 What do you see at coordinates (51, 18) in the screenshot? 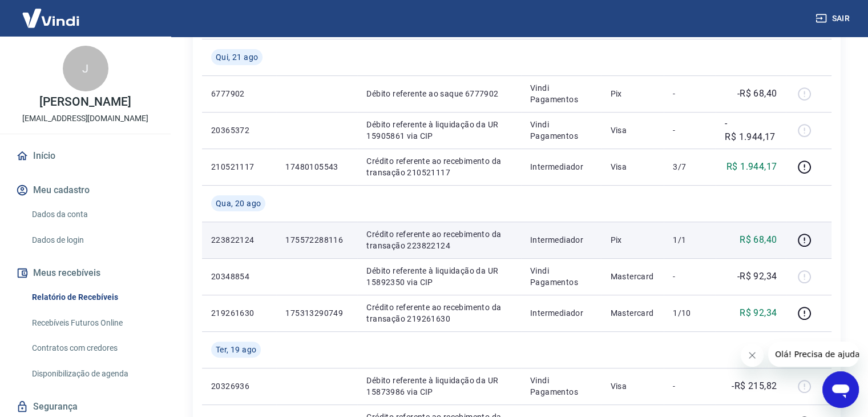
I see `img: Vindi` at bounding box center [51, 18].